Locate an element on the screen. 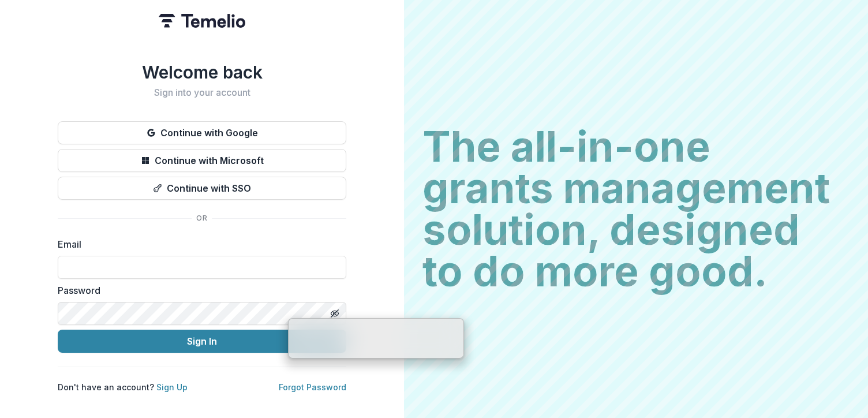 This screenshot has height=418, width=868. button: Sign In is located at coordinates (202, 341).